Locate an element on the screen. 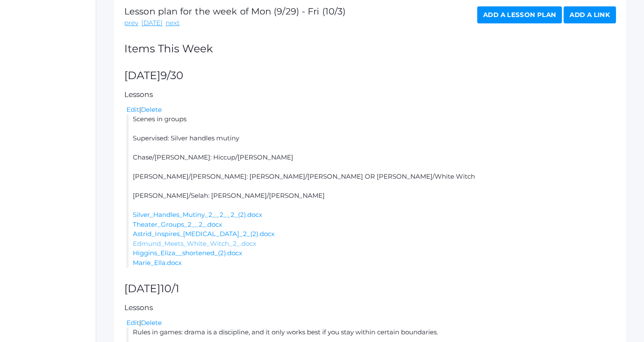 The image size is (644, 342). h2: Items This Week is located at coordinates (370, 49).